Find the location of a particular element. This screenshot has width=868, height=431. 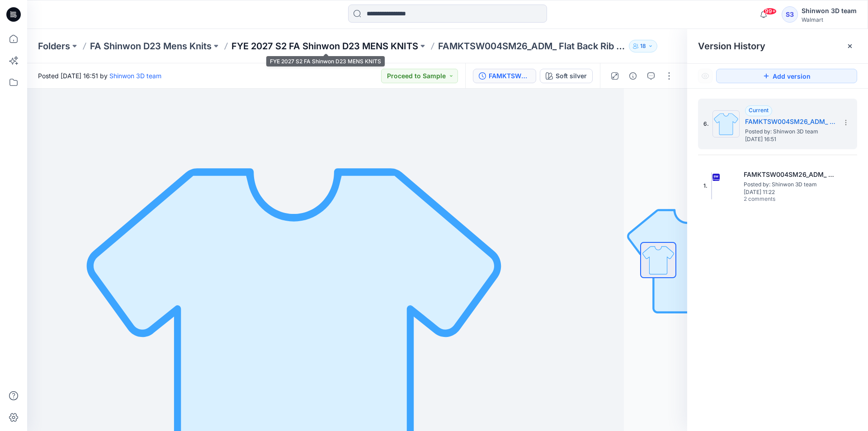

a: Folders is located at coordinates (54, 46).